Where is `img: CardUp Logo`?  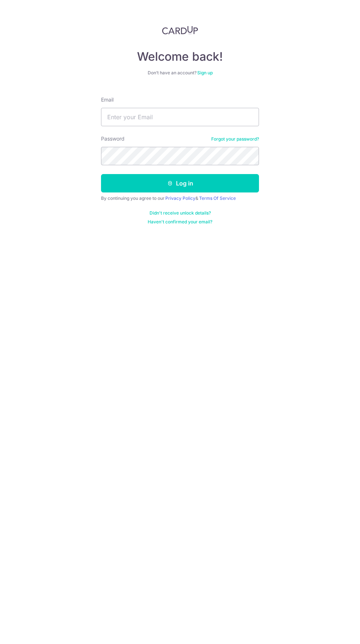
img: CardUp Logo is located at coordinates (180, 30).